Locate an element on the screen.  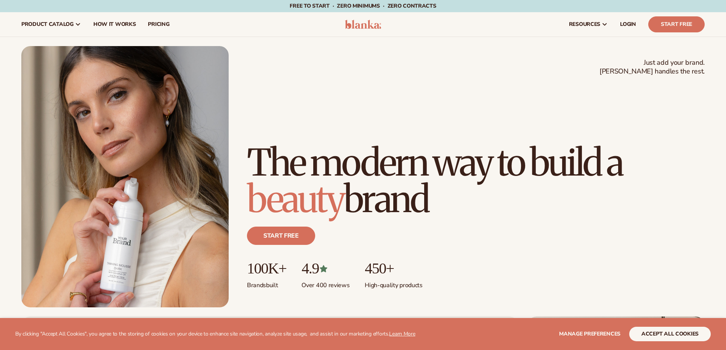
button: Manage preferences is located at coordinates (589, 334).